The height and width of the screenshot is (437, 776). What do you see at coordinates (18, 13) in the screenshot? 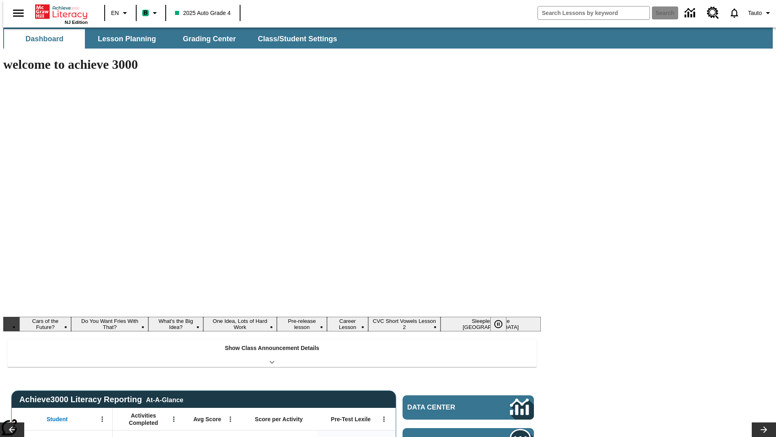
I see `button: Open side menu` at bounding box center [18, 13].